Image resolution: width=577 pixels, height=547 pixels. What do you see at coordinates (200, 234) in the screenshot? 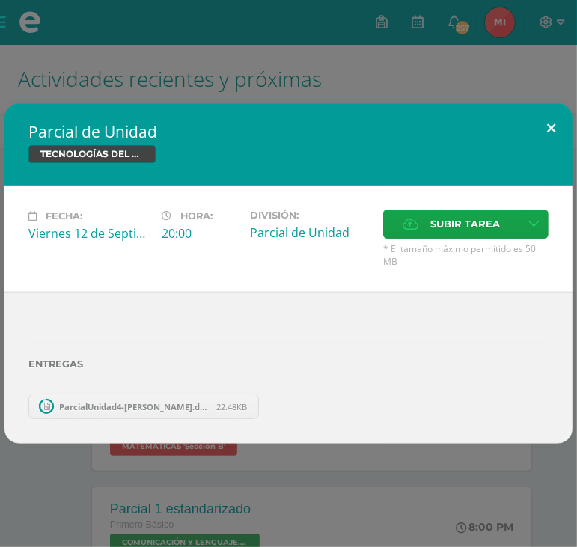
I see `div: 20:00` at bounding box center [200, 234].